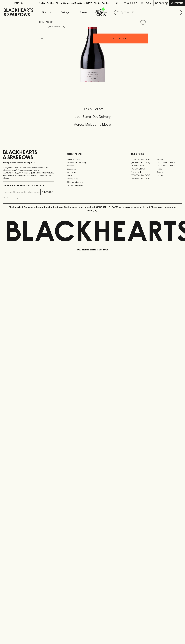 This screenshot has height=644, width=185. I want to click on a: Geelong, so click(169, 172).